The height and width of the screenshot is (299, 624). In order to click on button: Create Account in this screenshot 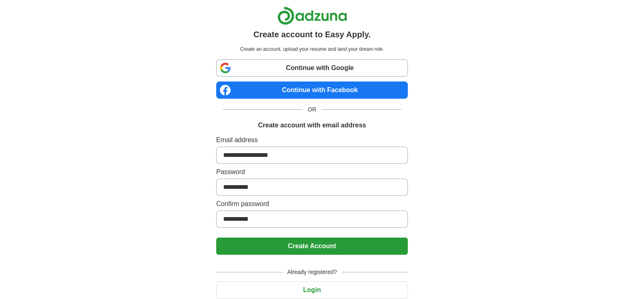, I will do `click(312, 246)`.